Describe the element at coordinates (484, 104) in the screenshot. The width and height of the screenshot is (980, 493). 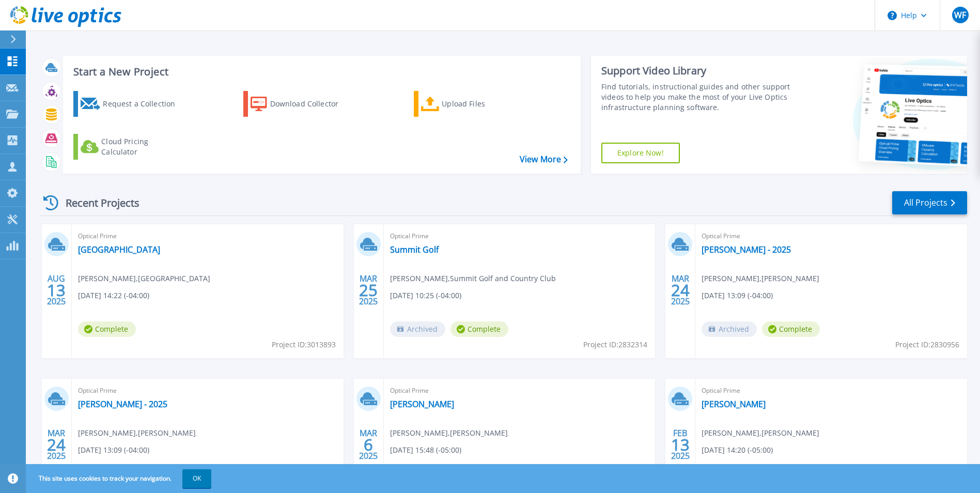
I see `div: Upload Files` at that location.